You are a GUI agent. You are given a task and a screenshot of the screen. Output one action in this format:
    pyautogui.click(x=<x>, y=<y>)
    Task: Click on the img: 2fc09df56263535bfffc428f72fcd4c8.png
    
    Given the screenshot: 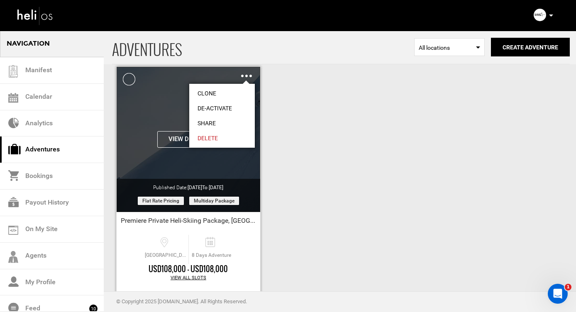 What is the action you would take?
    pyautogui.click(x=540, y=15)
    